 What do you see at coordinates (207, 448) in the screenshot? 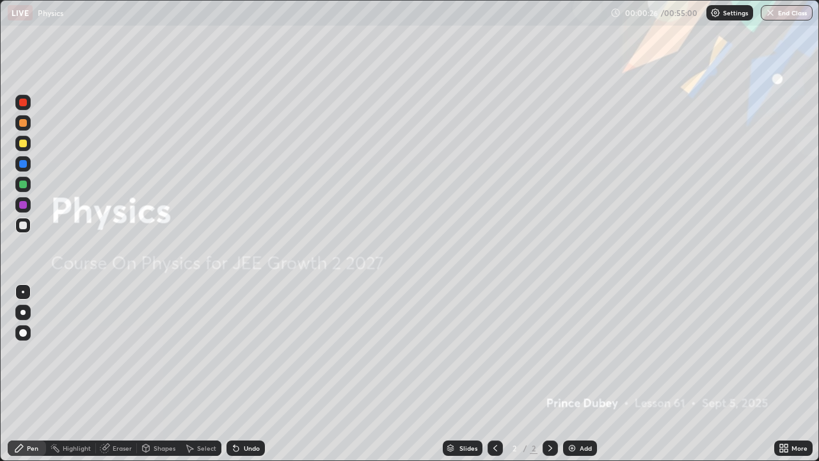
I see `div: Select` at bounding box center [207, 448].